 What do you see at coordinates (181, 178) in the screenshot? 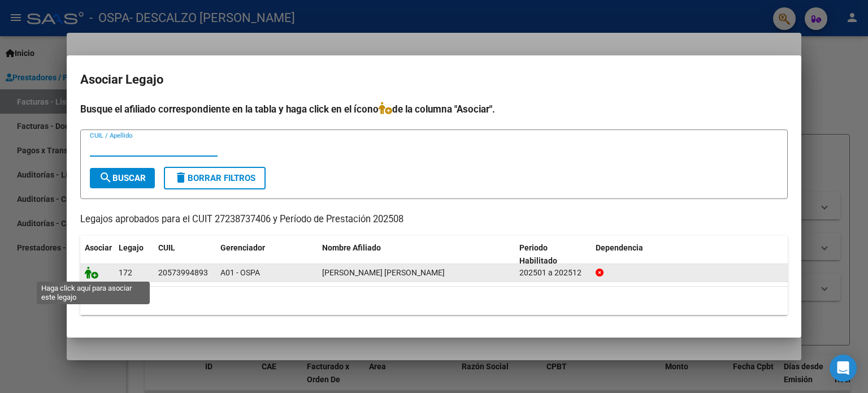
I see `mat-icon: delete` at bounding box center [181, 178].